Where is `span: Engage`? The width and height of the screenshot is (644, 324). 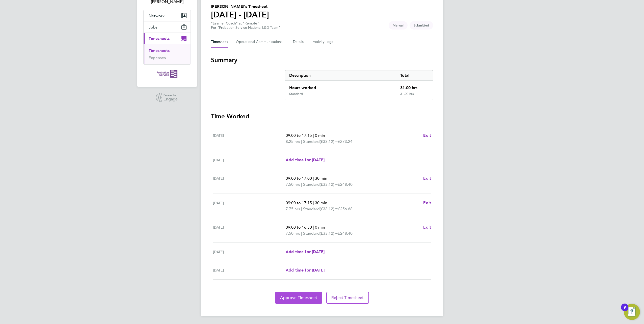 span: Engage is located at coordinates (171, 99).